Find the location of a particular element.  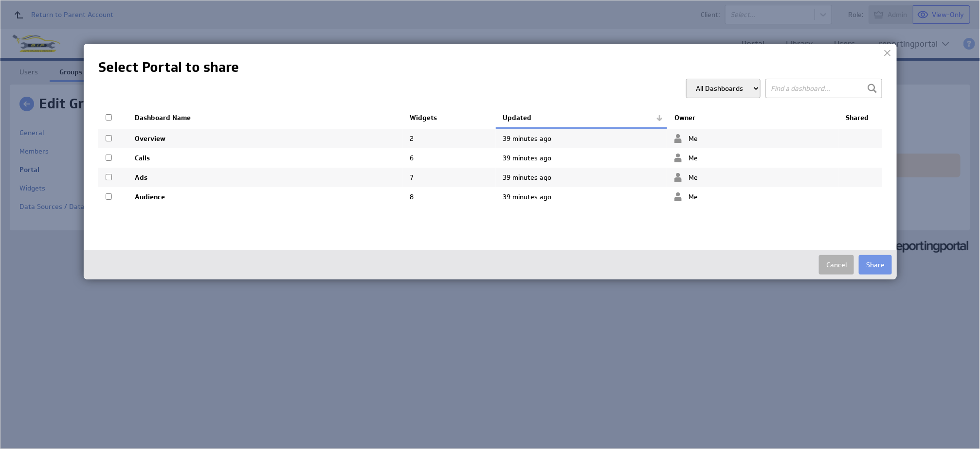

td: 7 is located at coordinates (449, 178).